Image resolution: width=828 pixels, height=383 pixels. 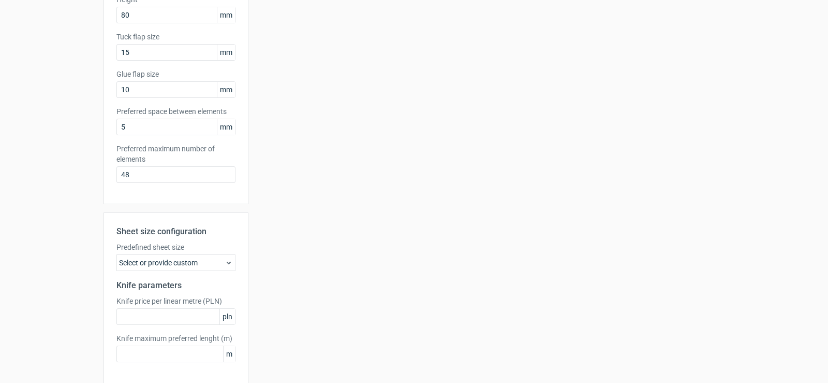 I want to click on label: Knife maximum preferred lenght (m), so click(x=176, y=338).